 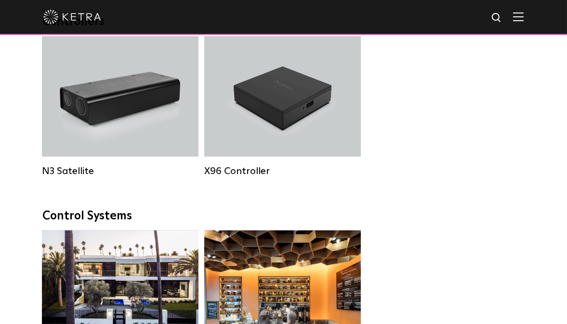 What do you see at coordinates (284, 216) in the screenshot?
I see `div: Control Systems` at bounding box center [284, 216].